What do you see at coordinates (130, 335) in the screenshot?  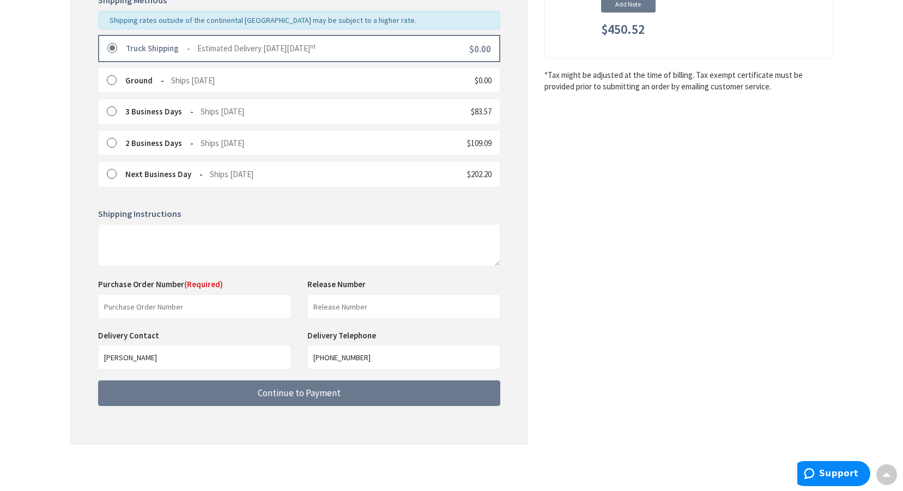 I see `label: Delivery Contact` at bounding box center [130, 335].